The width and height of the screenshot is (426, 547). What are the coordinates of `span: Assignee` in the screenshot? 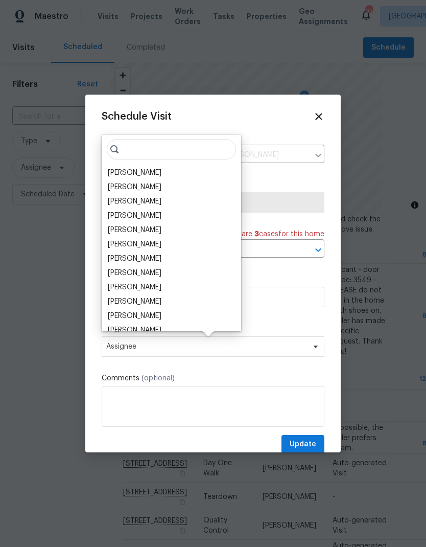 It's located at (207, 347).